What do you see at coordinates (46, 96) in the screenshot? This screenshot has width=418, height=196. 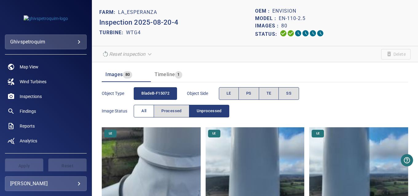 I see `a: inspections noActive` at bounding box center [46, 96].